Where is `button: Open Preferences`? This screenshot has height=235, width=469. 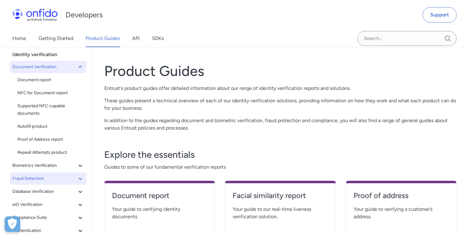 button: Open Preferences is located at coordinates (12, 224).